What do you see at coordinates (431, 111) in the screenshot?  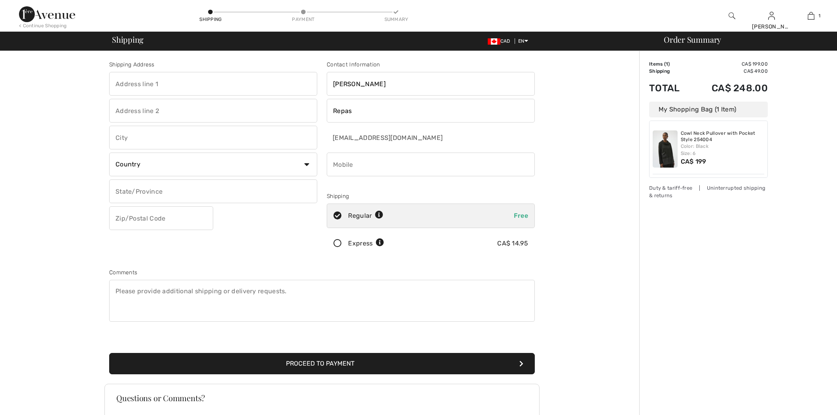 I see `input: Last name` at bounding box center [431, 111].